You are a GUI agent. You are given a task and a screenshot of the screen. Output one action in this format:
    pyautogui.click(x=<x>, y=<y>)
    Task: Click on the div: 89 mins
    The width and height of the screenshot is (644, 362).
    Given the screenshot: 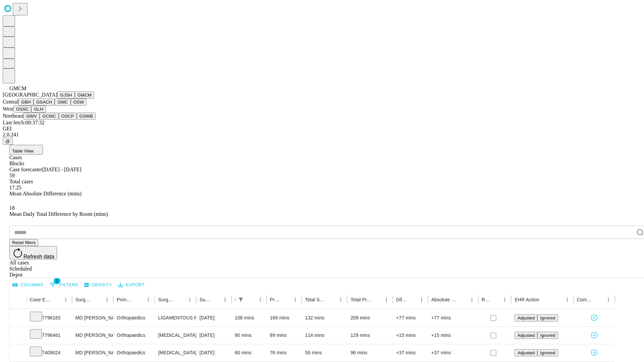 What is the action you would take?
    pyautogui.click(x=284, y=335)
    